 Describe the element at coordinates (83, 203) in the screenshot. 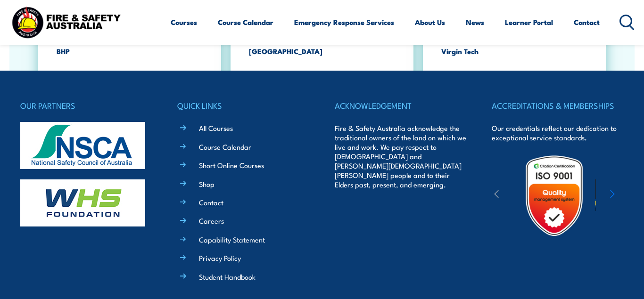

I see `img: whs-logo-footer` at that location.